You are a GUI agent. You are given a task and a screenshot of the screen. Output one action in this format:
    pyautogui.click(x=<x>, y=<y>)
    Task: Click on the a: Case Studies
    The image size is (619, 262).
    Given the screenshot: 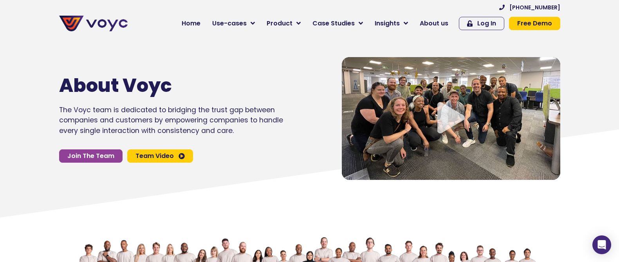 What is the action you would take?
    pyautogui.click(x=337, y=23)
    